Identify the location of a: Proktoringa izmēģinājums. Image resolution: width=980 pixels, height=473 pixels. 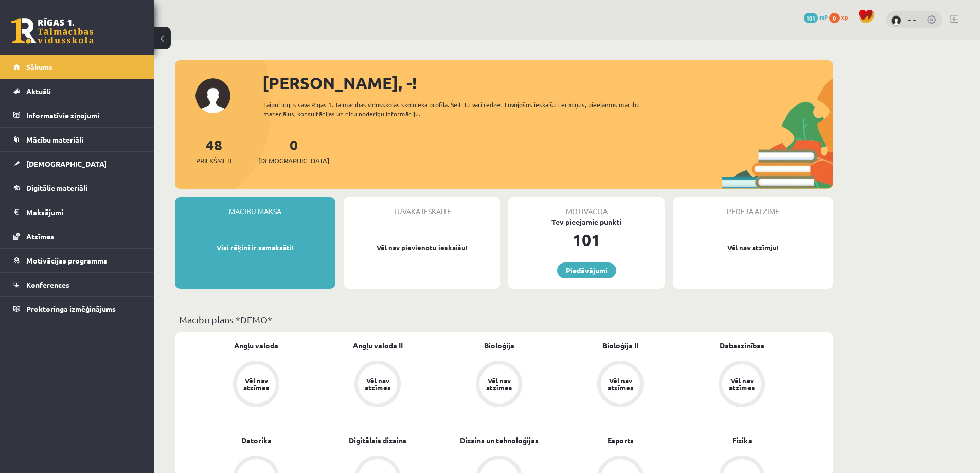
(77, 309).